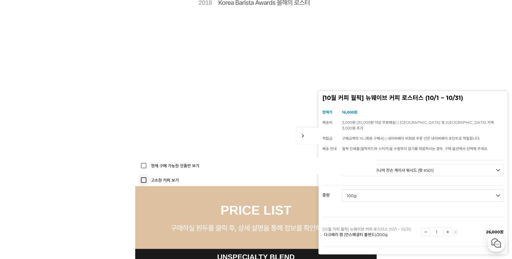 This screenshot has width=512, height=259. What do you see at coordinates (448, 232) in the screenshot?
I see `img: 수량증가` at bounding box center [448, 232].